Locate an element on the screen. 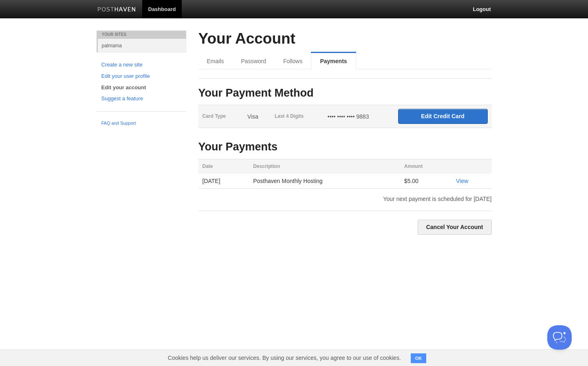 This screenshot has height=366, width=588. h3: Your Payment Method is located at coordinates (345, 93).